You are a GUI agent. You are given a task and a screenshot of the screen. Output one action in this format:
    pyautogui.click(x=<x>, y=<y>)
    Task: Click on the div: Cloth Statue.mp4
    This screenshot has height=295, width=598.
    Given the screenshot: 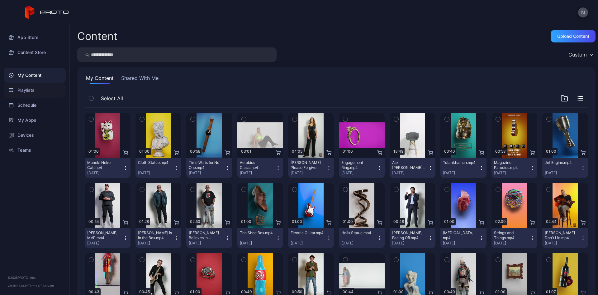 What is the action you would take?
    pyautogui.click(x=155, y=162)
    